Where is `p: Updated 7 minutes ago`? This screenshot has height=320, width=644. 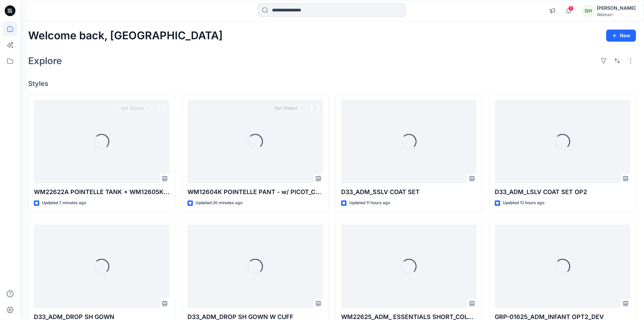 p: Updated 7 minutes ago is located at coordinates (64, 203).